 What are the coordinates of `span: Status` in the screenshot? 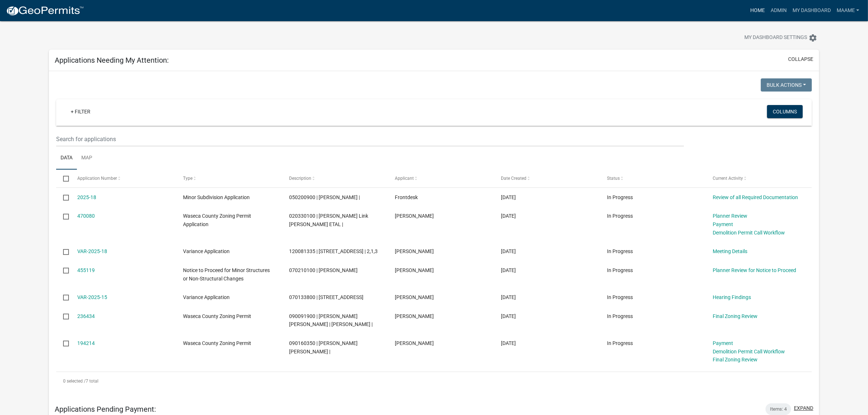 It's located at (613, 179).